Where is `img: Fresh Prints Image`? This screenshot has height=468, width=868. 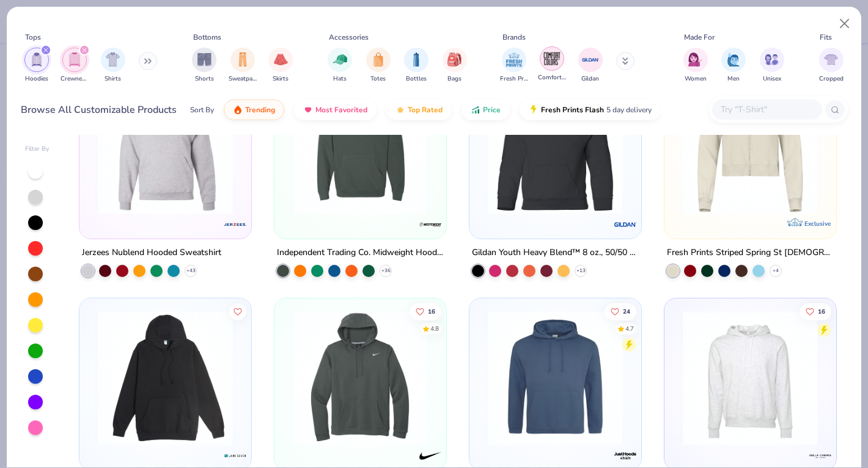
img: Fresh Prints Image is located at coordinates (514, 60).